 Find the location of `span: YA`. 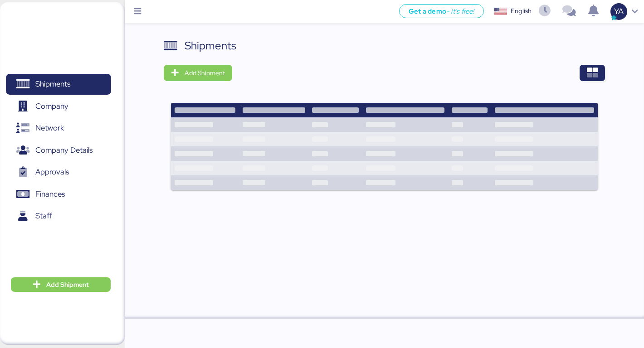

span: YA is located at coordinates (618, 11).